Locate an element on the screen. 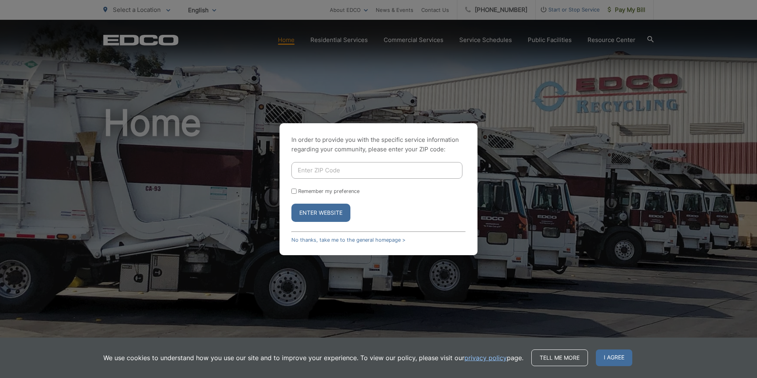  span: I agree is located at coordinates (614, 358).